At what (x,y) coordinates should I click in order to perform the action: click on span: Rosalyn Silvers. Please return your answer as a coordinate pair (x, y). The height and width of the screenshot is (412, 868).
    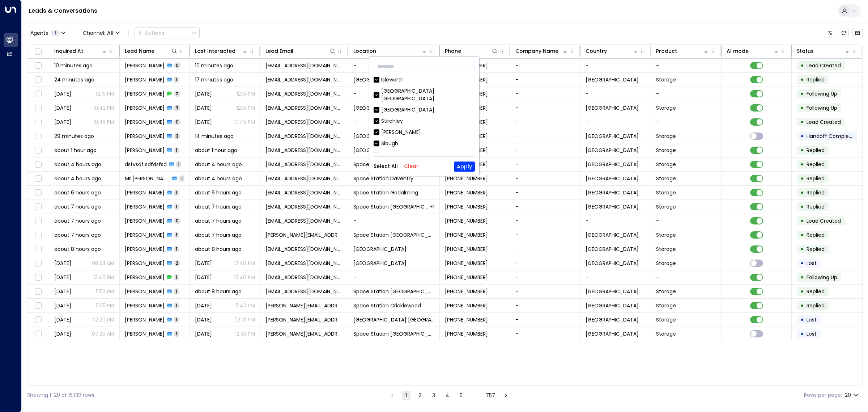
    Looking at the image, I should click on (145, 136).